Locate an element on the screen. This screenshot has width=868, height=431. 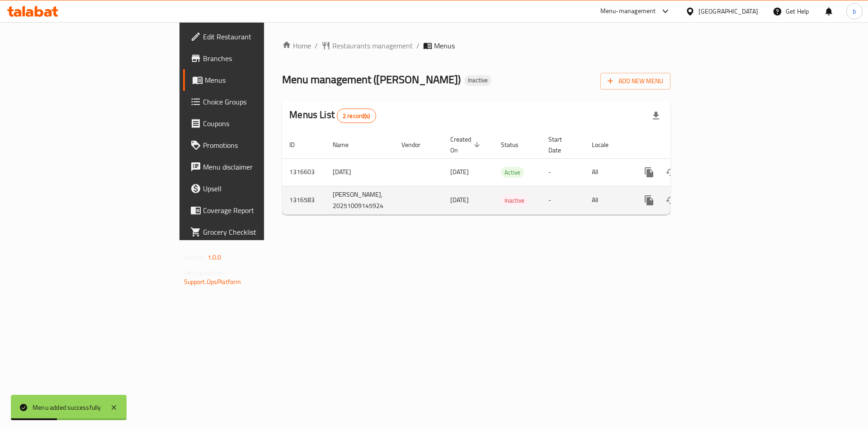
h2: Menus List is located at coordinates (332, 115).